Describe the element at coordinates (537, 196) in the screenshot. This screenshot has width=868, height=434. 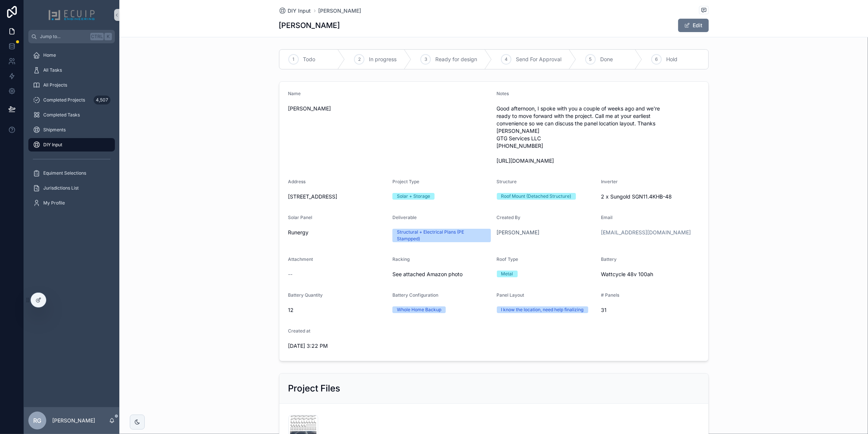
I see `div: Roof Mount (Detached Structure)` at that location.